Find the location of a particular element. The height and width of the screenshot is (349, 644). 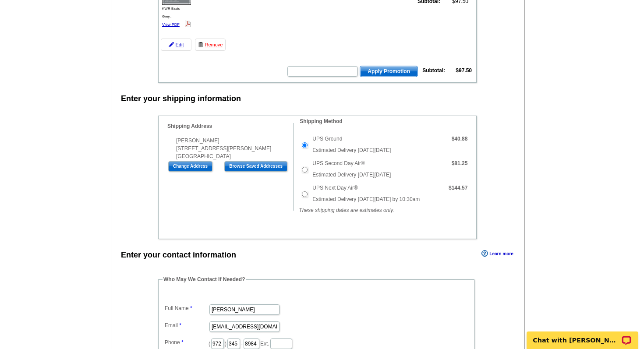

a: Learn more is located at coordinates (497, 254).